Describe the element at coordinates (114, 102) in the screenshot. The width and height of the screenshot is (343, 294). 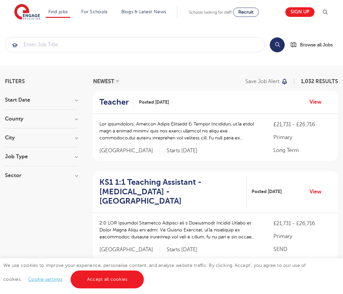
I see `h2: Teacher` at that location.